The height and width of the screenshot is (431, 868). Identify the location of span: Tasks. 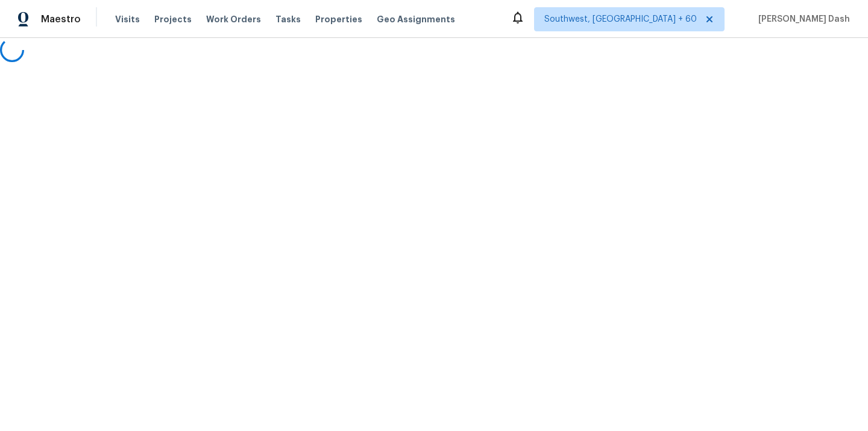
(288, 19).